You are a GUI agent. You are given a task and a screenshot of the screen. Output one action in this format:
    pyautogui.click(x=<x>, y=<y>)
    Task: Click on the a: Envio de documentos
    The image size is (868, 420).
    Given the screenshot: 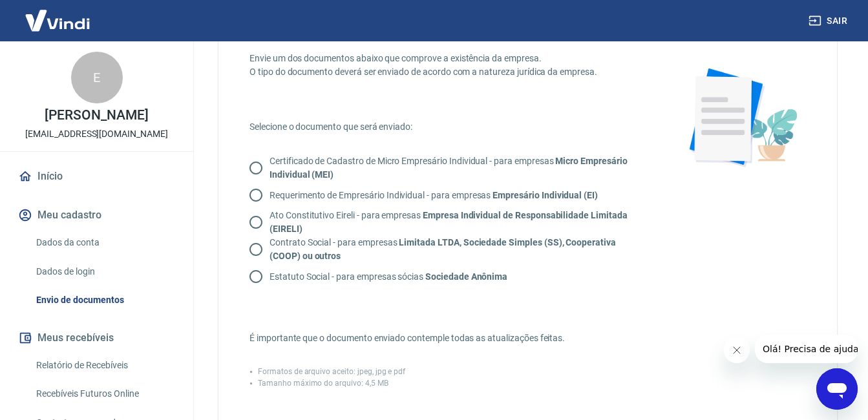 What is the action you would take?
    pyautogui.click(x=104, y=300)
    